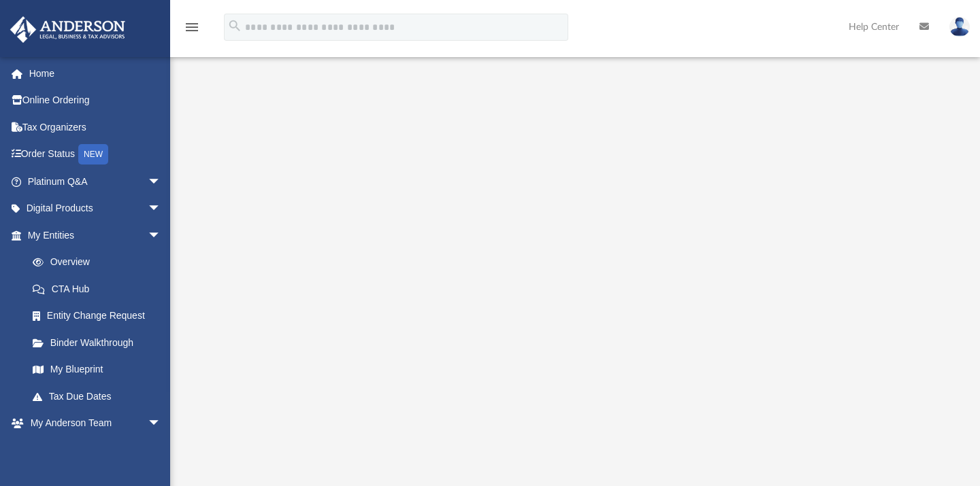 This screenshot has width=980, height=486. I want to click on a: menu, so click(192, 31).